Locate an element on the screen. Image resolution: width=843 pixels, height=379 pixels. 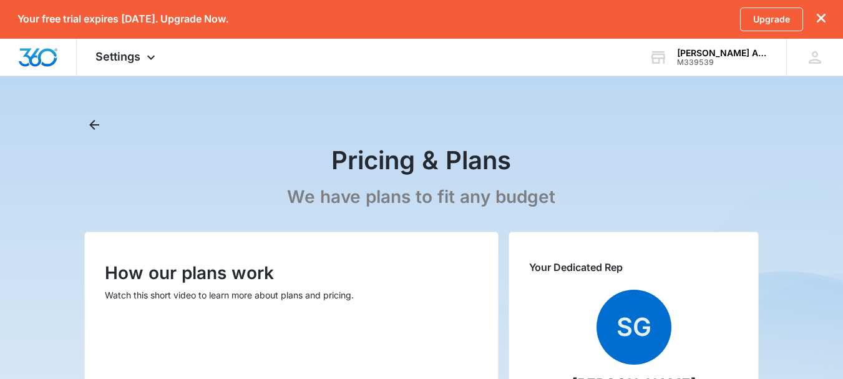
p: How our plans work is located at coordinates (291, 273).